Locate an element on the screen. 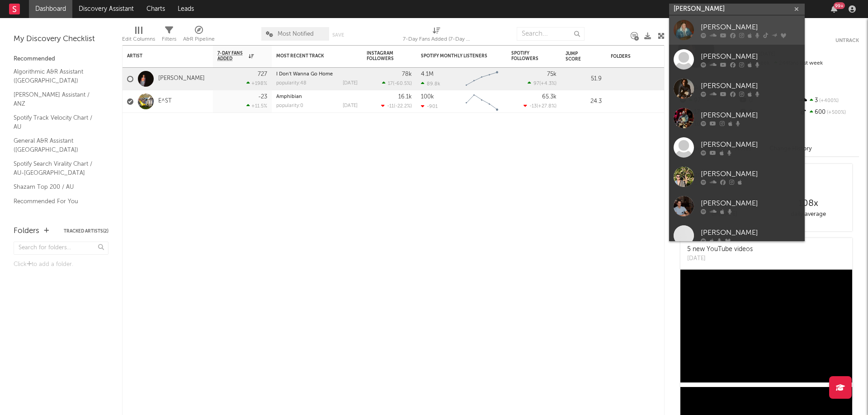 The width and height of the screenshot is (868, 415). div: 100k is located at coordinates (427, 97).